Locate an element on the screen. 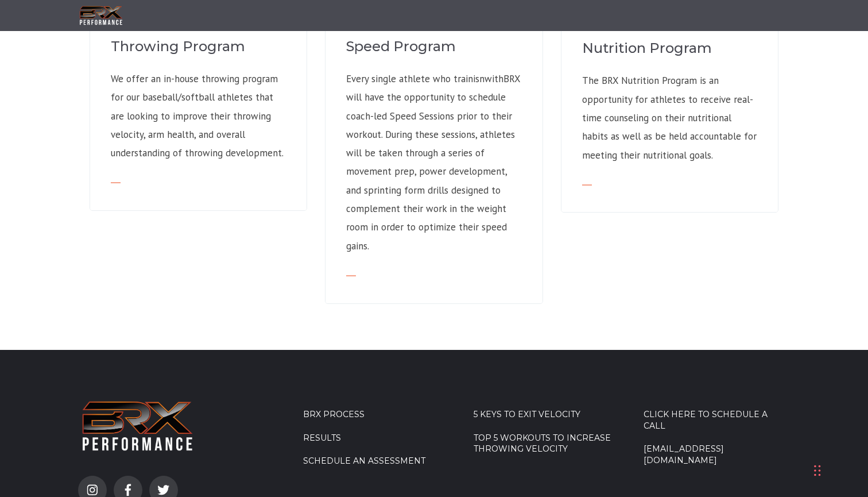  p: The BRX Nutrition Program is an opportunity for athletes to receive real-time counseling on their... is located at coordinates (669, 117).